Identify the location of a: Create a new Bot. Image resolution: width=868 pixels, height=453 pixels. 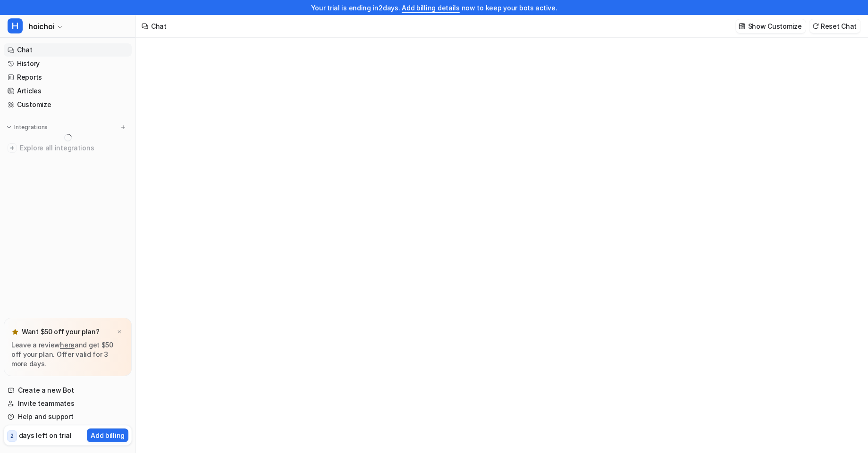
(67, 391).